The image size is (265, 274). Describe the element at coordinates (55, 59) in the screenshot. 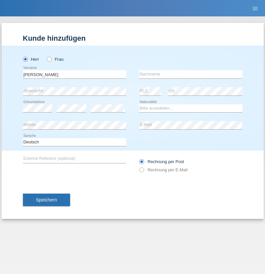

I see `label: Frau` at that location.